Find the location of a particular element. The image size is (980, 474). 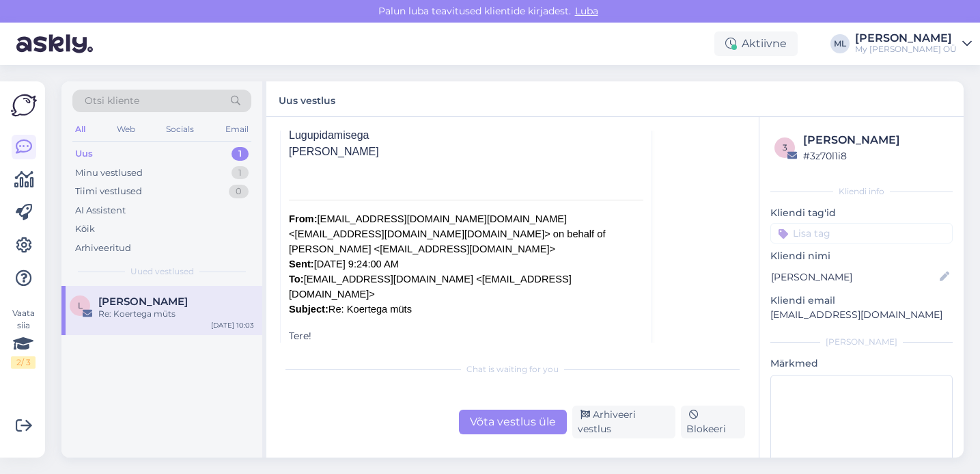

div: Võta vestlus üle is located at coordinates (513, 422).